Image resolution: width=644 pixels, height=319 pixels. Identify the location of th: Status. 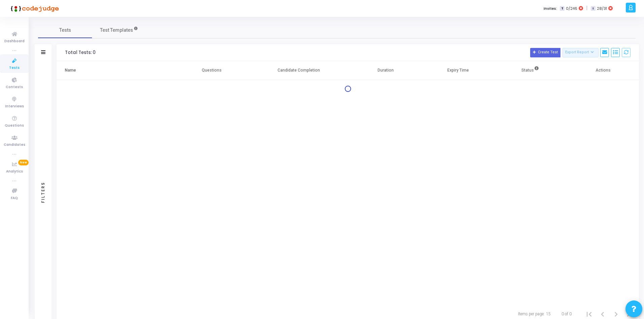
(530, 70).